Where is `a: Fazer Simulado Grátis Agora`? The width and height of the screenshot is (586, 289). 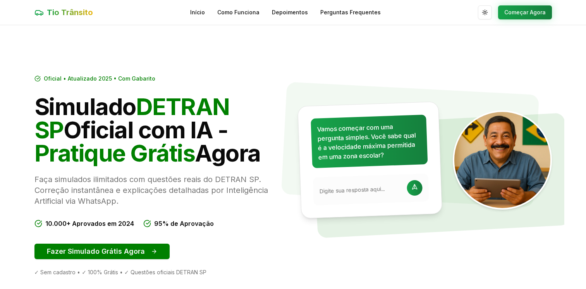
a: Fazer Simulado Grátis Agora is located at coordinates (102, 251).